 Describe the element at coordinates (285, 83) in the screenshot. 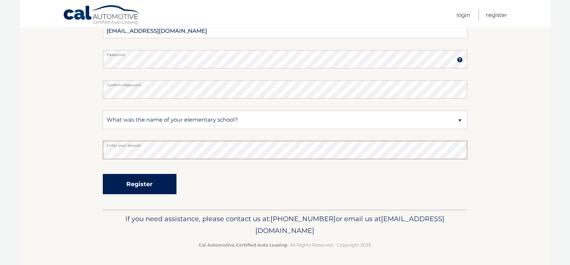

I see `label: Confirm Password` at that location.